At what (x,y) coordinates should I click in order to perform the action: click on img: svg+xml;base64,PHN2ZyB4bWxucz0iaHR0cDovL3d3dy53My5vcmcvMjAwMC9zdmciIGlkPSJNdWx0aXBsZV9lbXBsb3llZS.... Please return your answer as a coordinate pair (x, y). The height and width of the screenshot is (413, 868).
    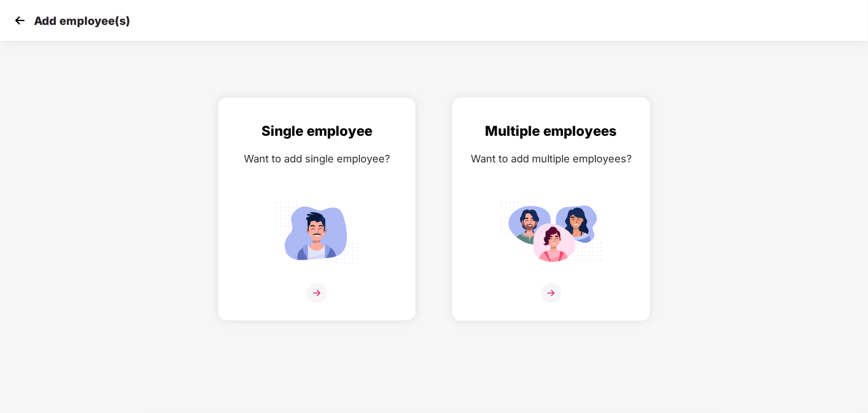
    Looking at the image, I should click on (552, 233).